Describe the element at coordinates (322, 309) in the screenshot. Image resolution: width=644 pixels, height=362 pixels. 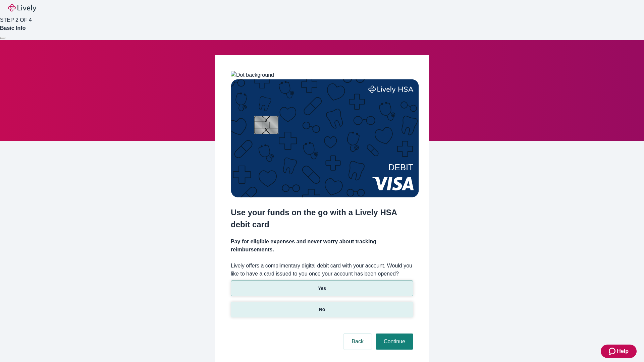
I see `p: No` at that location.